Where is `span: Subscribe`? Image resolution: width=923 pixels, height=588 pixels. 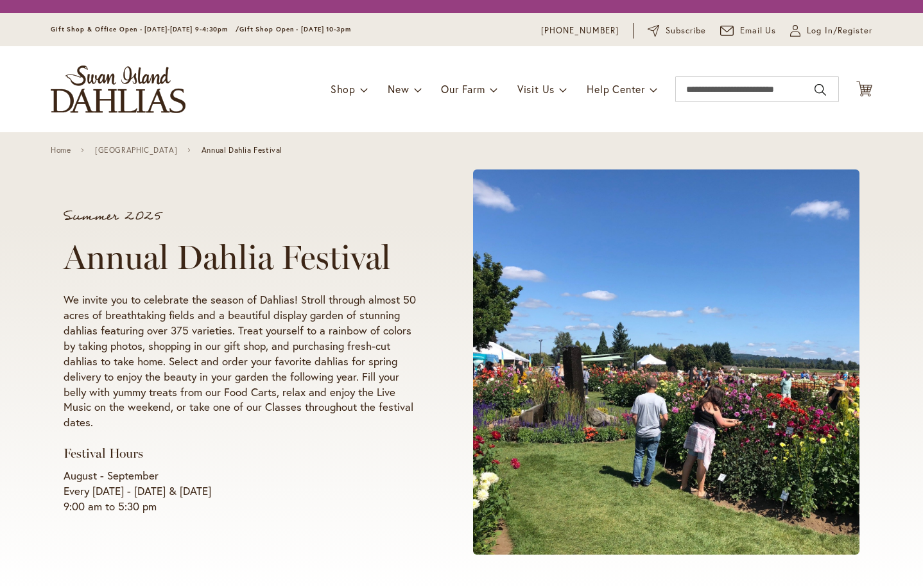 span: Subscribe is located at coordinates (685, 31).